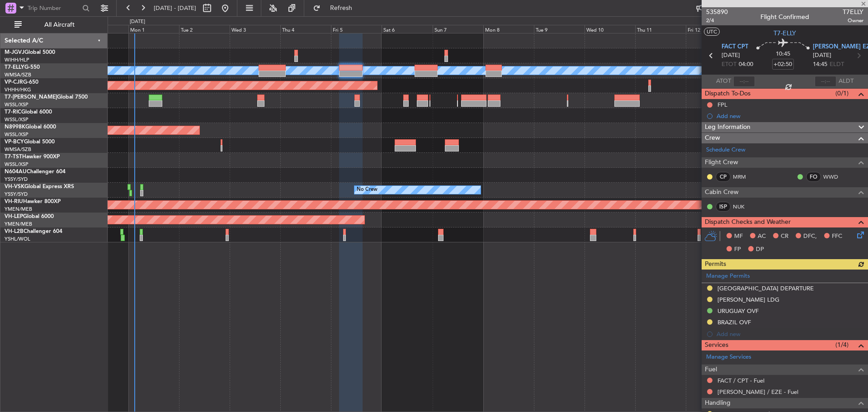 The height and width of the screenshot is (412, 868). What do you see at coordinates (712, 32) in the screenshot?
I see `button: UTC` at bounding box center [712, 32].